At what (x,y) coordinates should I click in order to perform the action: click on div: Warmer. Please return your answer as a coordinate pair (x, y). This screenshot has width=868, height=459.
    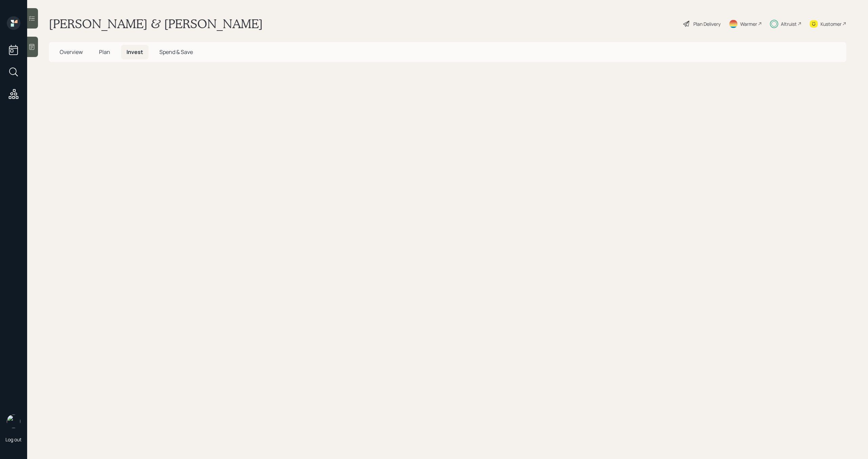
    Looking at the image, I should click on (748, 23).